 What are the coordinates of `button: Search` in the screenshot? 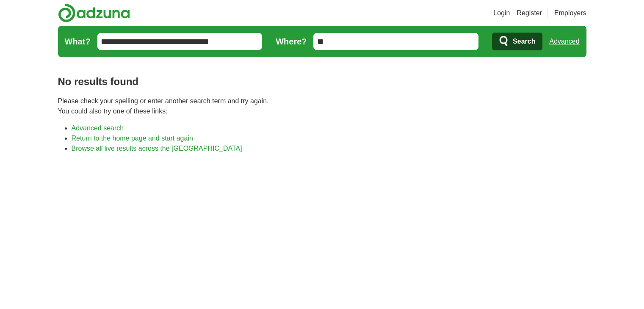 It's located at (517, 42).